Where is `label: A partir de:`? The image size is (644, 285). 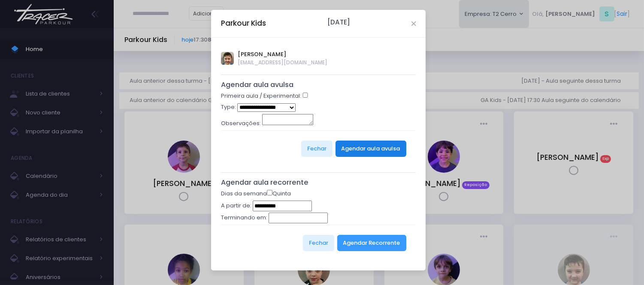
label: A partir de: is located at coordinates (236, 206).